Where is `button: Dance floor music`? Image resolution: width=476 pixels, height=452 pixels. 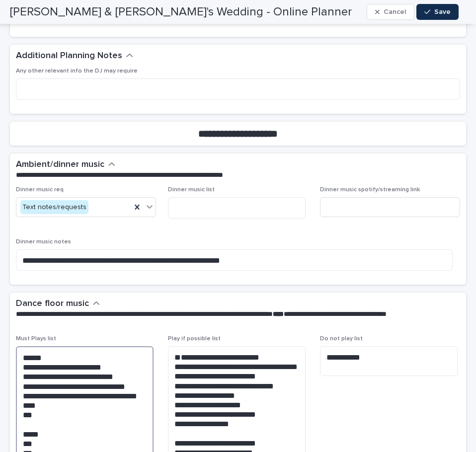
button: Dance floor music is located at coordinates (58, 304).